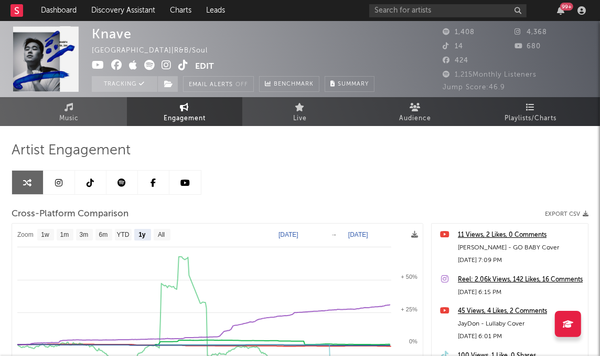  I want to click on span: 14, so click(453, 46).